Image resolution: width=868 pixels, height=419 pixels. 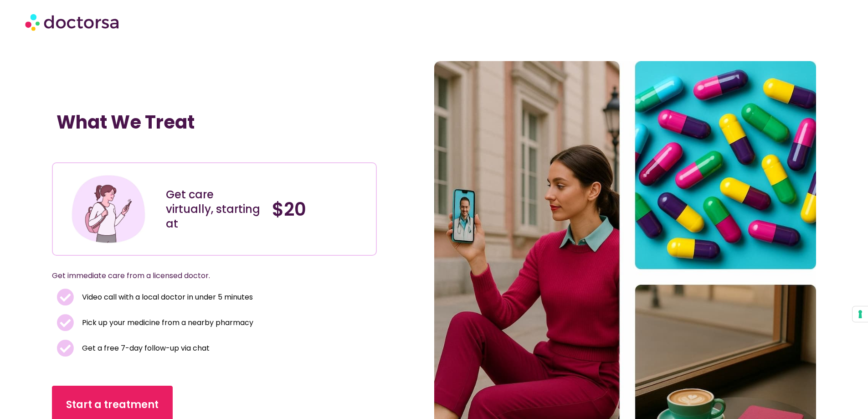 I want to click on p: Get immediate care from a licensed doctor., so click(x=203, y=276).